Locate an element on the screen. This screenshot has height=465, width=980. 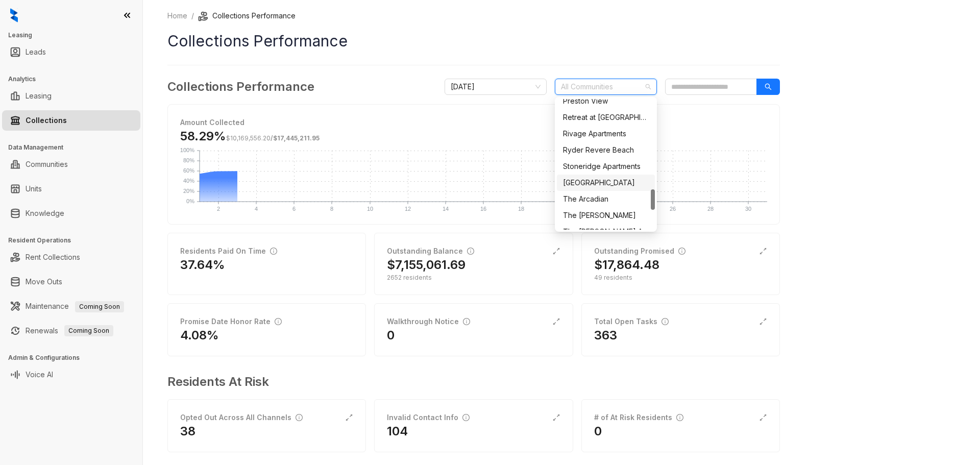
span: search is located at coordinates (768, 87).